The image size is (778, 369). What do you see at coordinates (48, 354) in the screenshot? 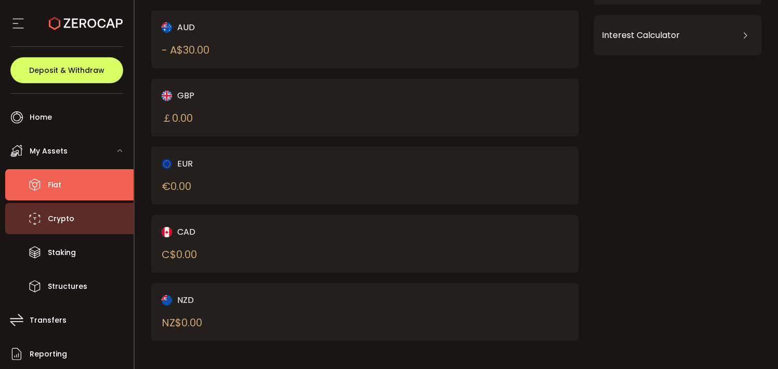
I see `span: Reporting` at bounding box center [48, 354].